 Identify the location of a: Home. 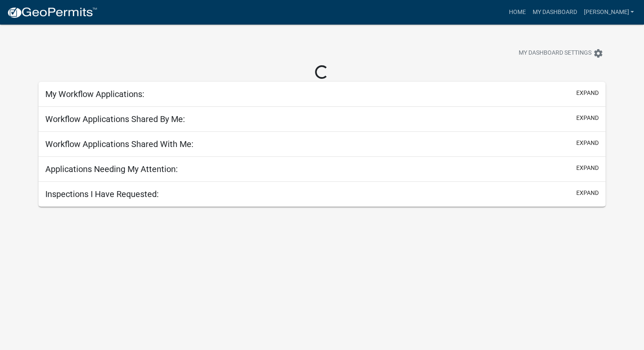
(517, 13).